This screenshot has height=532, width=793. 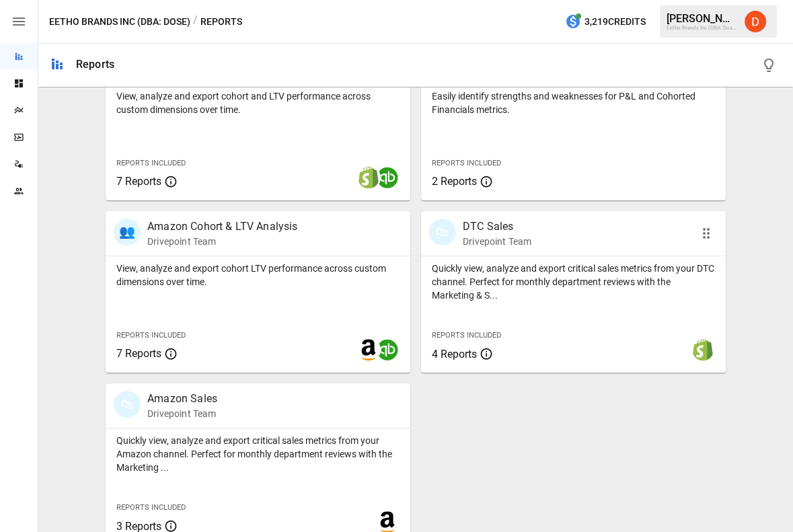 What do you see at coordinates (454, 353) in the screenshot?
I see `span: 4 Reports` at bounding box center [454, 353].